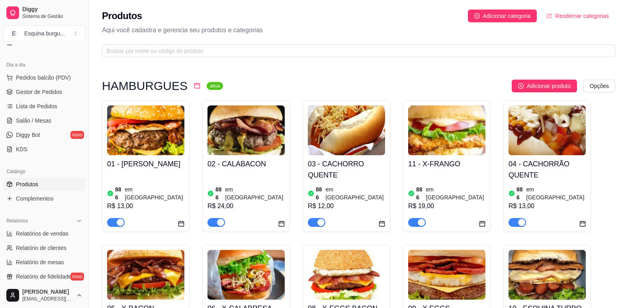  I want to click on sup: ativa, so click(215, 86).